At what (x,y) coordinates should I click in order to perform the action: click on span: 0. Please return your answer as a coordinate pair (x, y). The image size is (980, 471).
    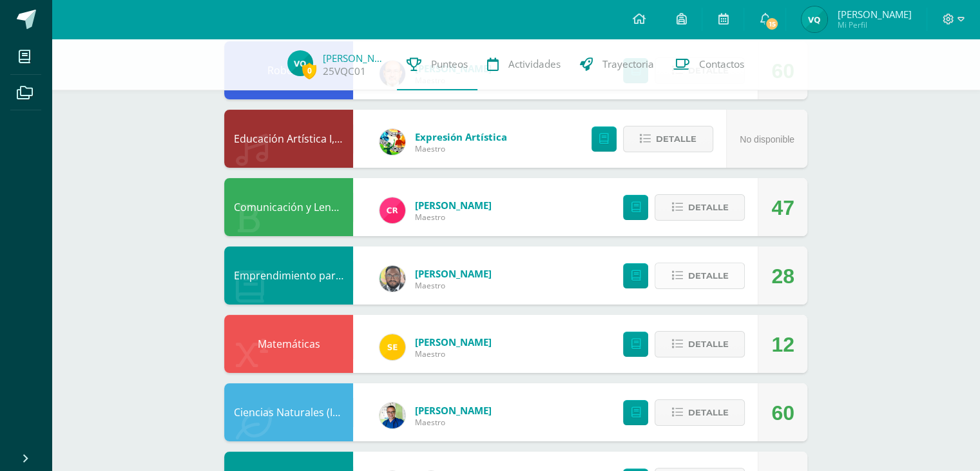
    Looking at the image, I should click on (310, 70).